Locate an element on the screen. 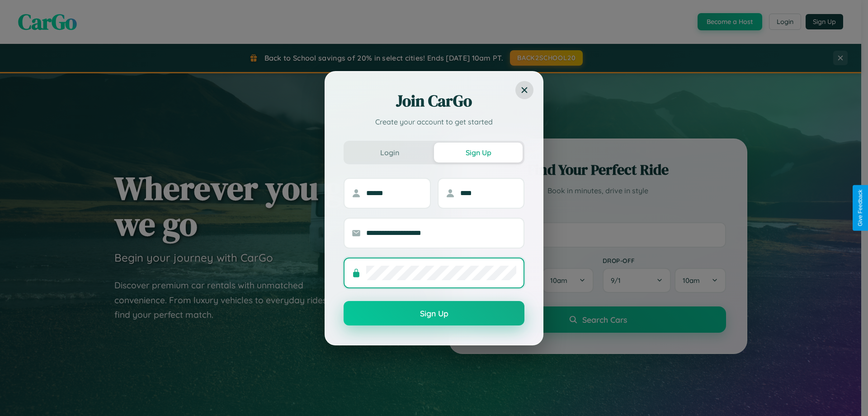 Image resolution: width=868 pixels, height=416 pixels. div: Give Feedback is located at coordinates (860, 208).